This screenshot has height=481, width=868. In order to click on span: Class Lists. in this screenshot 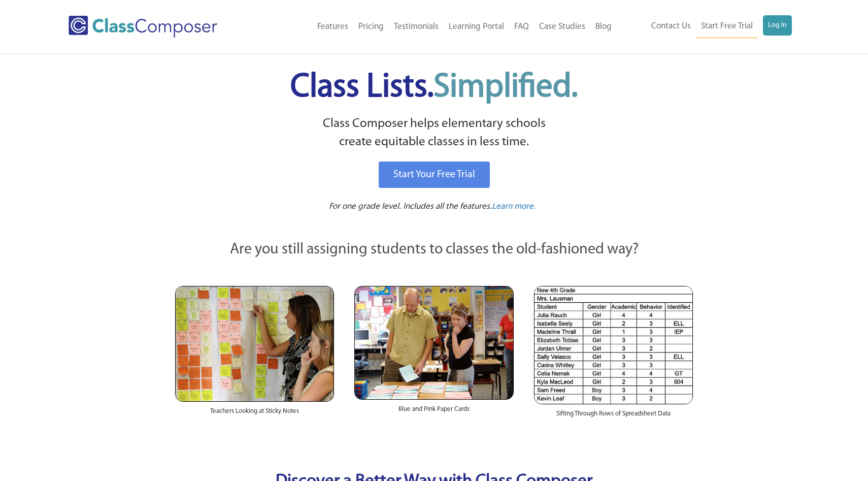, I will do `click(434, 87)`.